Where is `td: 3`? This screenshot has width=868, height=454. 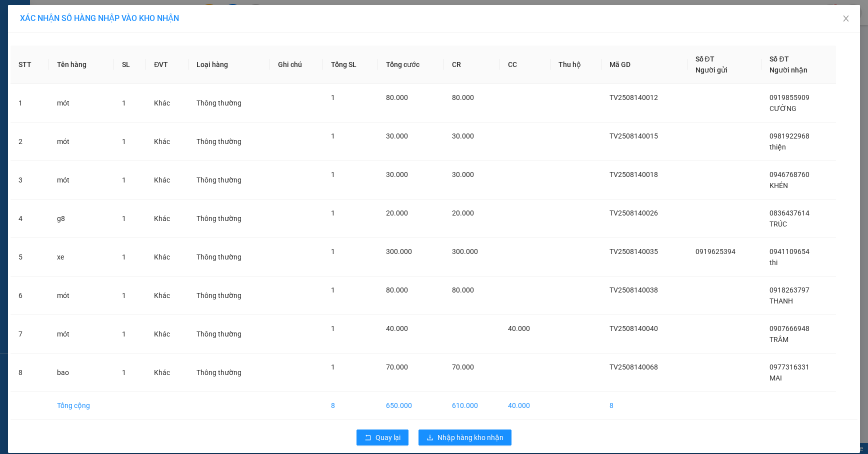 td: 3 is located at coordinates (29, 180).